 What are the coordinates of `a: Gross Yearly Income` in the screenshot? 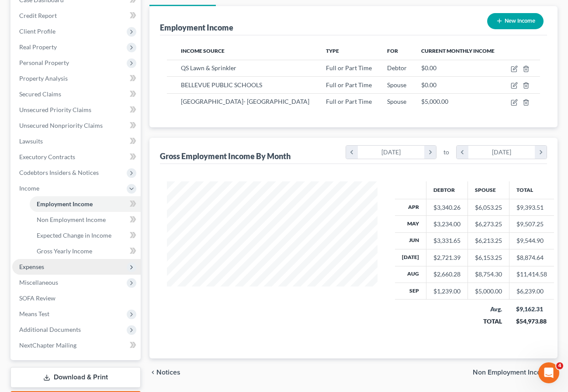 It's located at (86, 251).